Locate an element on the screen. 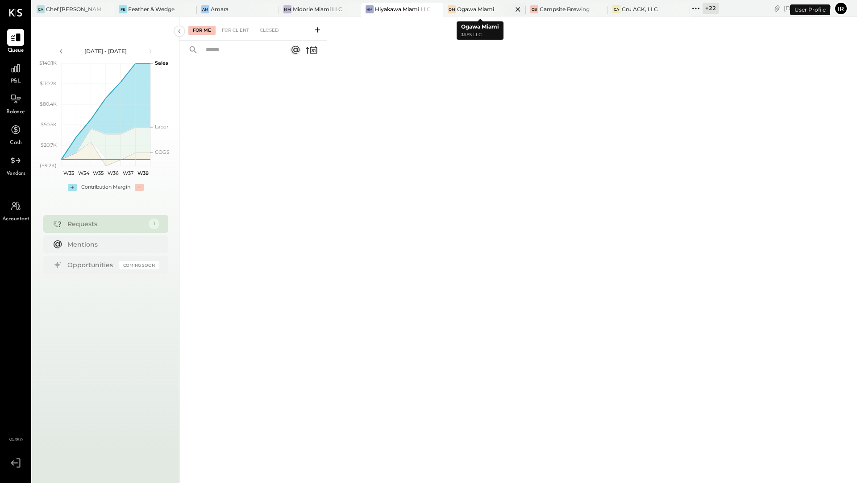 The image size is (857, 483). div: OM is located at coordinates (451, 9).